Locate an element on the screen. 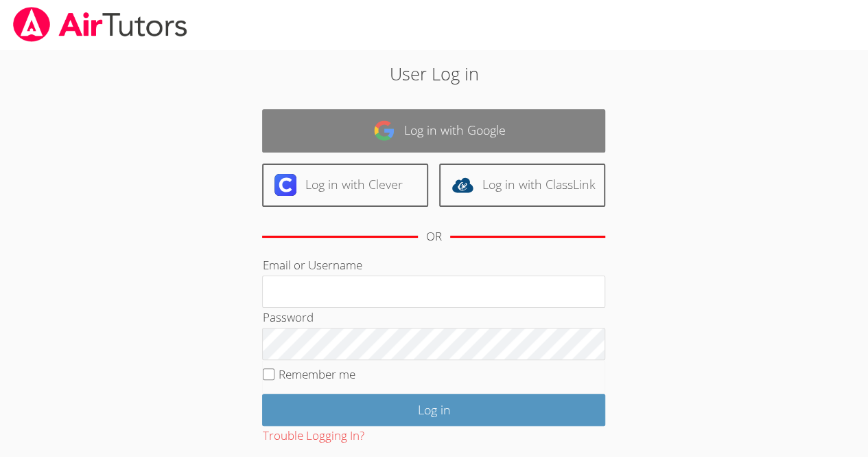 The height and width of the screenshot is (457, 868). div: OR is located at coordinates (434, 236).